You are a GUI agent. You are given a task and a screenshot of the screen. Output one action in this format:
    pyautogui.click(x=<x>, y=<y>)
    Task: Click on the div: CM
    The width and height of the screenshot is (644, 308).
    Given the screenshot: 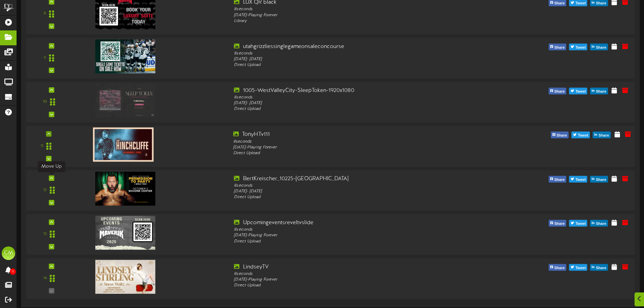 What is the action you would take?
    pyautogui.click(x=9, y=253)
    